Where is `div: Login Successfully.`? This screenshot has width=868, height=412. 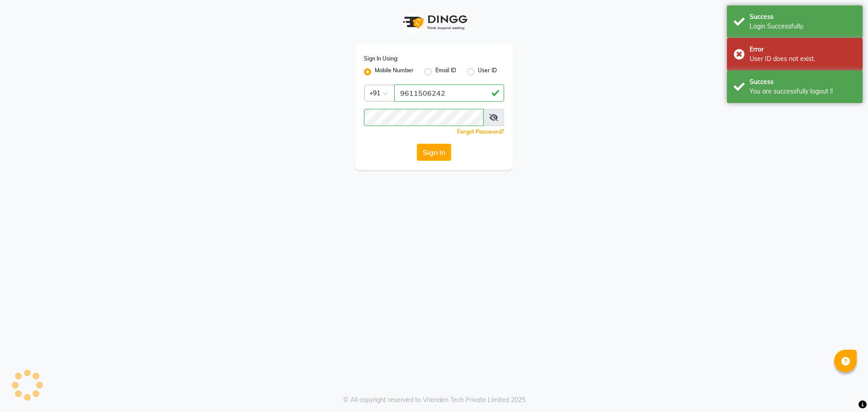 div: Login Successfully. is located at coordinates (802, 26).